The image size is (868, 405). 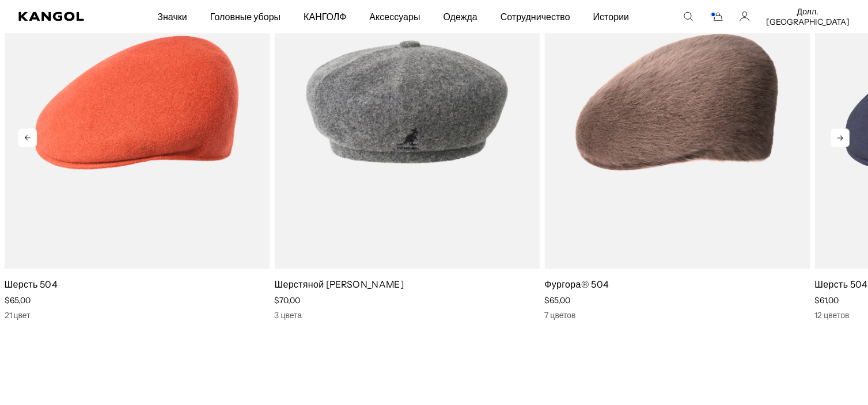 What do you see at coordinates (407, 316) in the screenshot?
I see `div: 3 цвета` at bounding box center [407, 316].